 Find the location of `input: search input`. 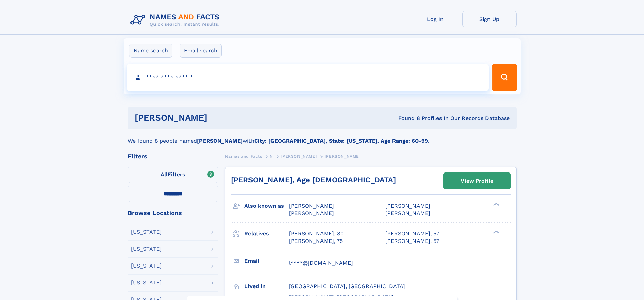

input: search input is located at coordinates (308, 77).